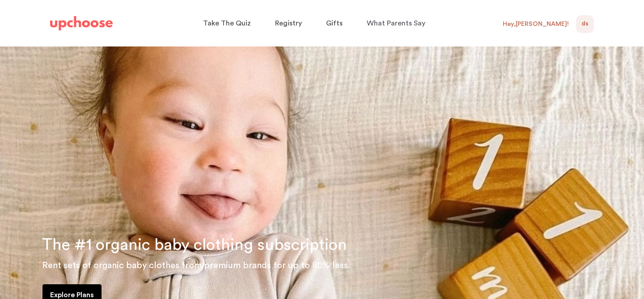 Image resolution: width=644 pixels, height=299 pixels. I want to click on span: Registry, so click(288, 23).